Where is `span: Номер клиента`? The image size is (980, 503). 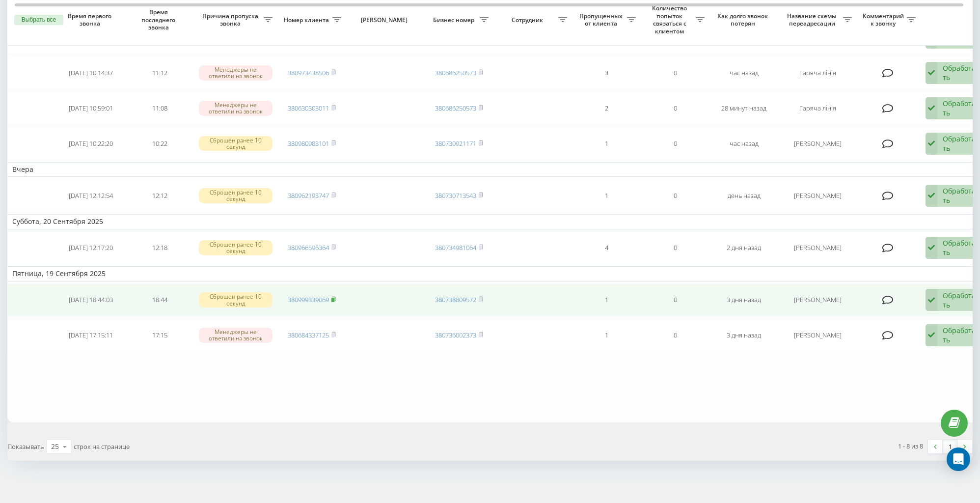
span: Номер клиента is located at coordinates (307, 20).